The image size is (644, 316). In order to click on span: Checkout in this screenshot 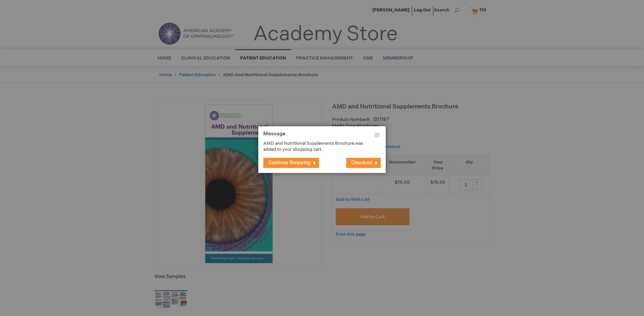, I will do `click(361, 163)`.